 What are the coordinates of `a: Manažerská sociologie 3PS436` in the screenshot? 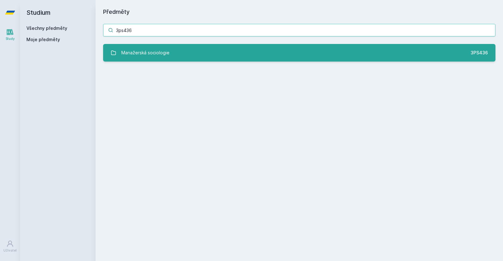 It's located at (299, 53).